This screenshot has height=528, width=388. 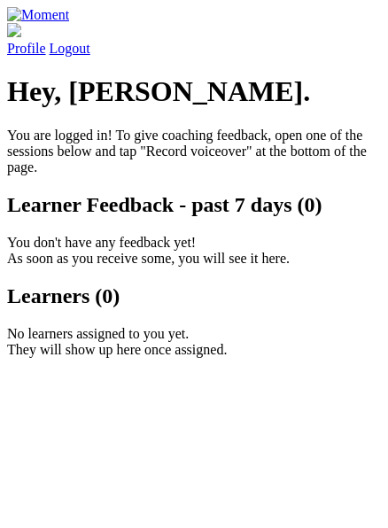 What do you see at coordinates (14, 30) in the screenshot?
I see `img: default_avatar-b4e2223d03051bc43aaaccfb402a43260a3f17acc7fafc1603fdf008d6cba3c9.png` at bounding box center [14, 30].